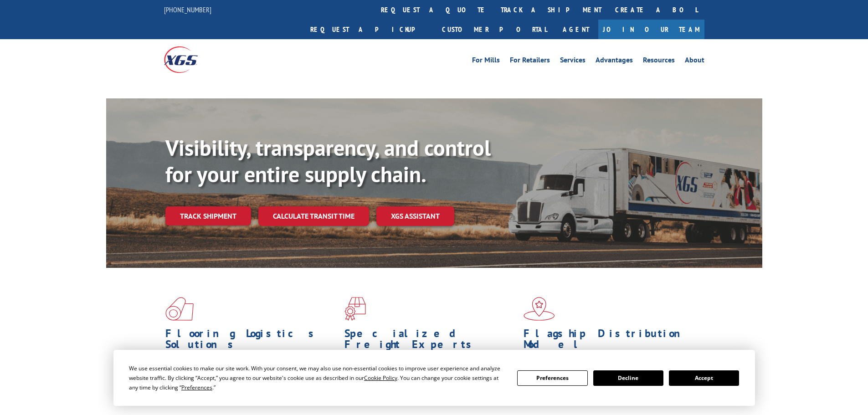 This screenshot has width=868, height=415. I want to click on a: Services, so click(573, 61).